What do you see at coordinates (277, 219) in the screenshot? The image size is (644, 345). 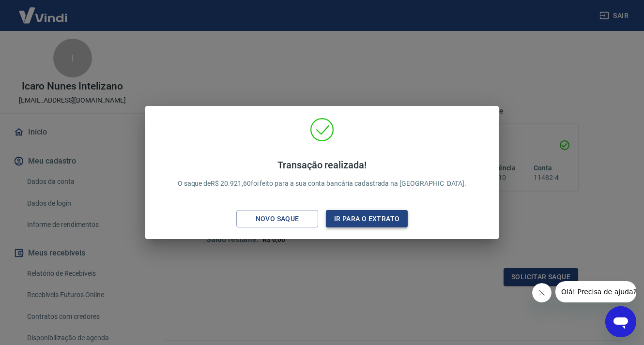 I see `button: Novo saque` at bounding box center [277, 219].